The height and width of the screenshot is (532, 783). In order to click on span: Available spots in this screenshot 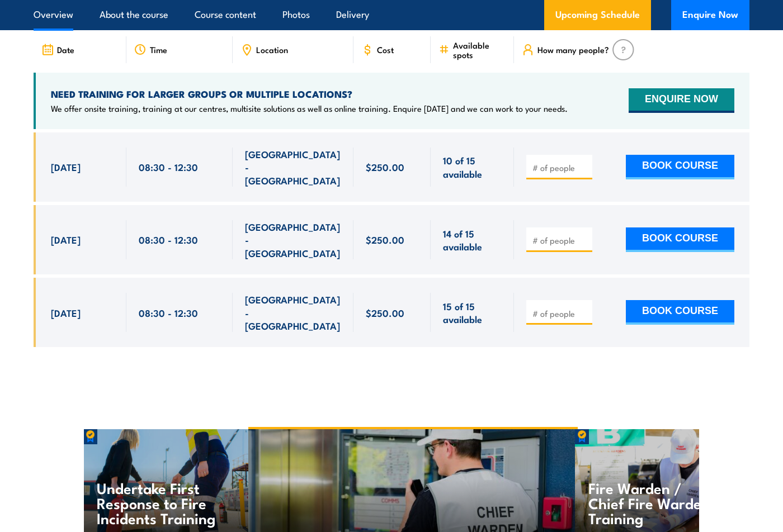, I will do `click(479, 49)`.